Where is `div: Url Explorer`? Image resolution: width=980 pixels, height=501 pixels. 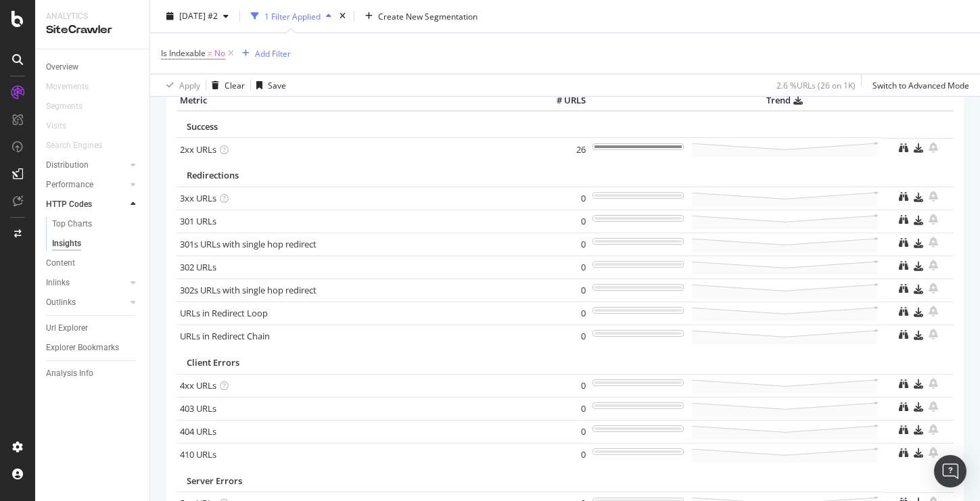
div: Url Explorer is located at coordinates (67, 328).